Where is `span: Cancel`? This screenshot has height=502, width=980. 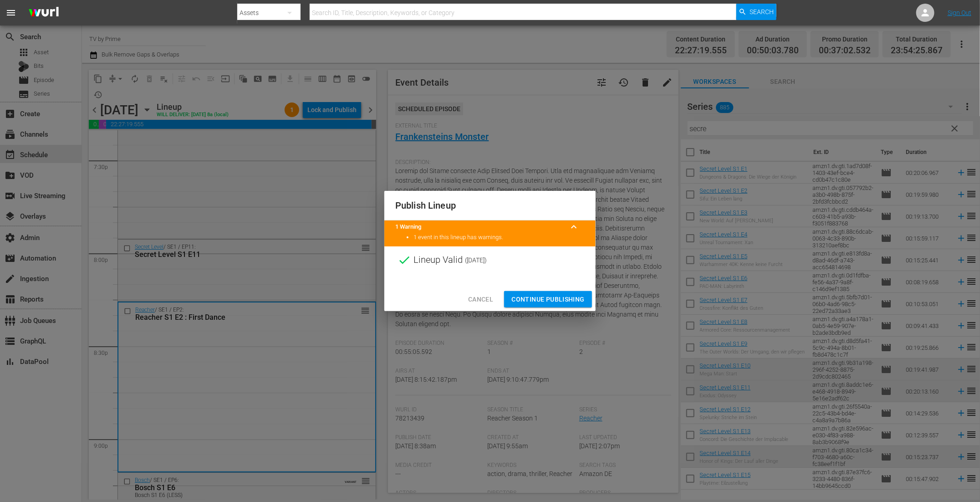
span: Cancel is located at coordinates (481, 299).